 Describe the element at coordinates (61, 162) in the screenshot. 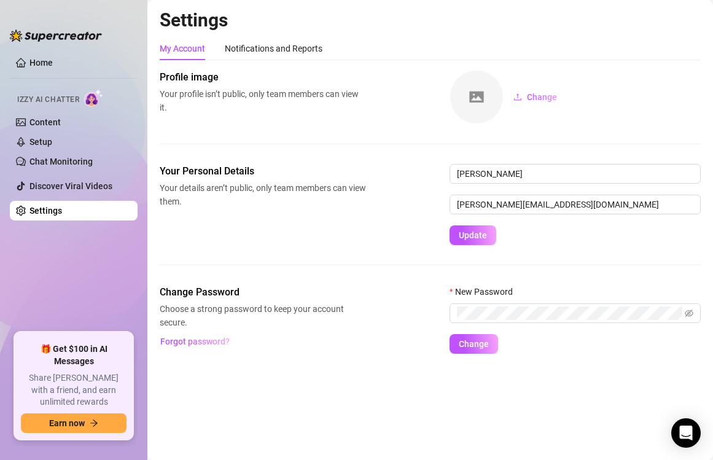

I see `a: Chat Monitoring` at that location.